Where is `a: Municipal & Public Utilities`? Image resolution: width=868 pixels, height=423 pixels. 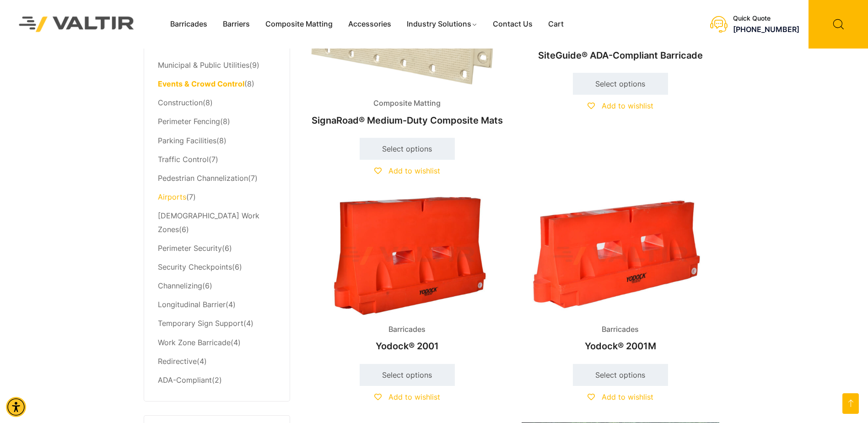 a: Municipal & Public Utilities is located at coordinates (203, 65).